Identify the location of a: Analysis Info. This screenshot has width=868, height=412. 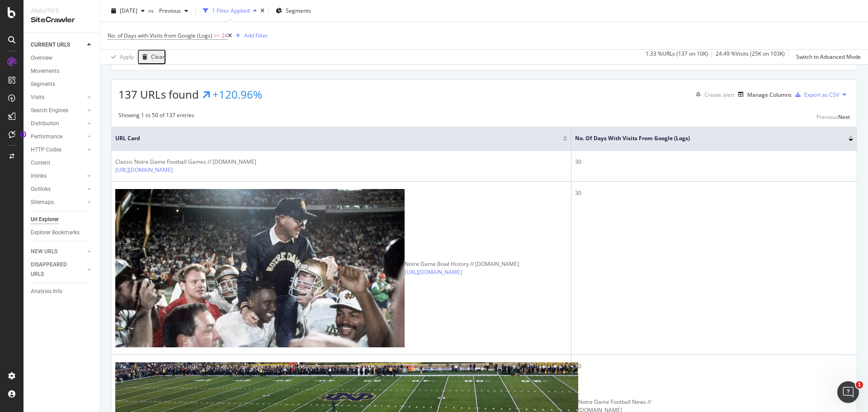
(62, 291).